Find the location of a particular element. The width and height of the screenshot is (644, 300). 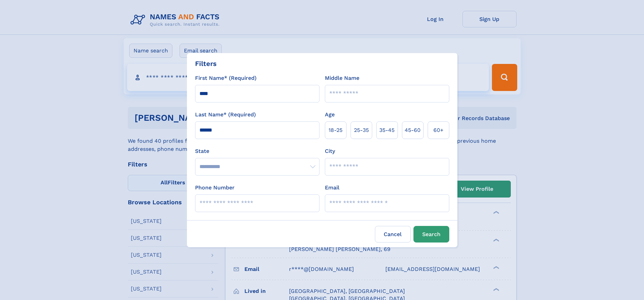

label: Phone Number is located at coordinates (214, 188).